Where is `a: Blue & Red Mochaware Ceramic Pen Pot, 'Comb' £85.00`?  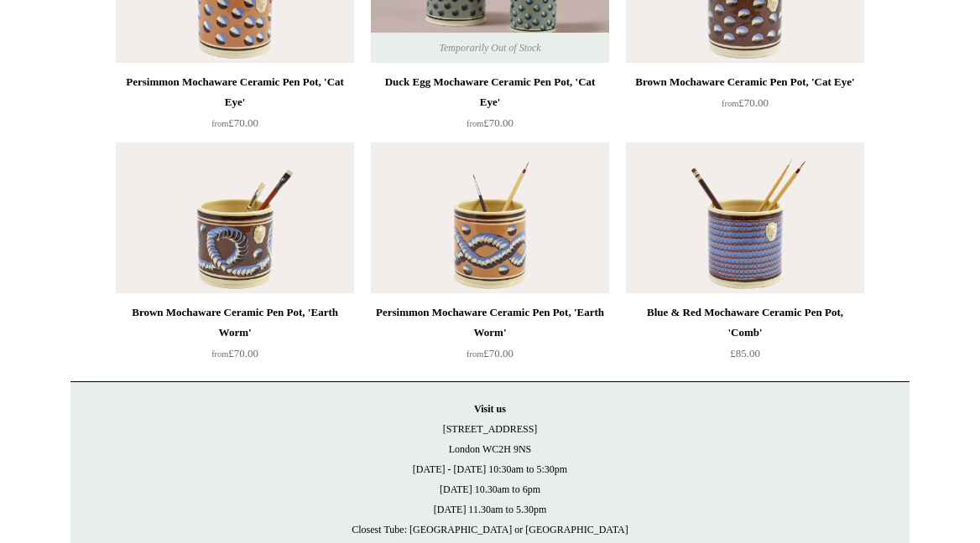 a: Blue & Red Mochaware Ceramic Pen Pot, 'Comb' £85.00 is located at coordinates (745, 337).